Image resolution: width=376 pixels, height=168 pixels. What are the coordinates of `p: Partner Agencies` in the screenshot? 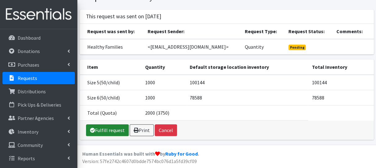 It's located at (36, 118).